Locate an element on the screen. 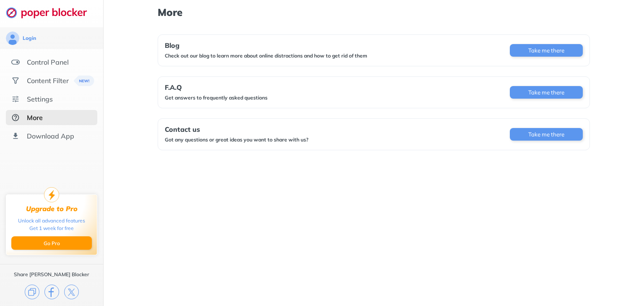 The image size is (644, 306). div: Content Filter is located at coordinates (48, 80).